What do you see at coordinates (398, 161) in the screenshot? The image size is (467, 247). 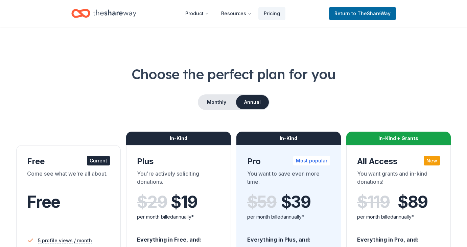 I see `div: All Access` at bounding box center [398, 161].